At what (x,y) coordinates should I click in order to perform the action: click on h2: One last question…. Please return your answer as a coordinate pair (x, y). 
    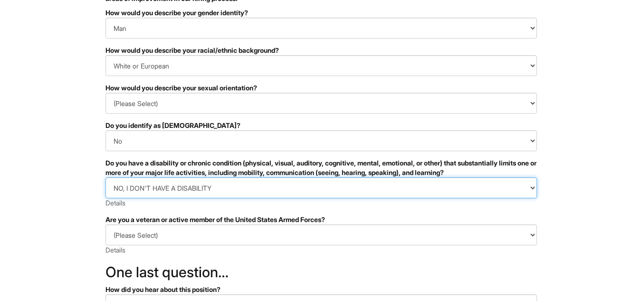
    Looking at the image, I should click on (321, 272).